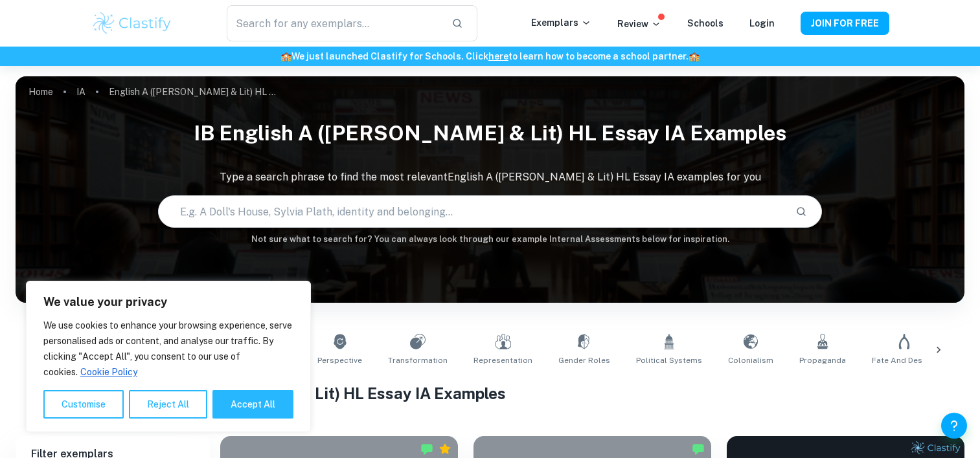 The image size is (980, 458). What do you see at coordinates (639, 24) in the screenshot?
I see `p: Review` at bounding box center [639, 24].